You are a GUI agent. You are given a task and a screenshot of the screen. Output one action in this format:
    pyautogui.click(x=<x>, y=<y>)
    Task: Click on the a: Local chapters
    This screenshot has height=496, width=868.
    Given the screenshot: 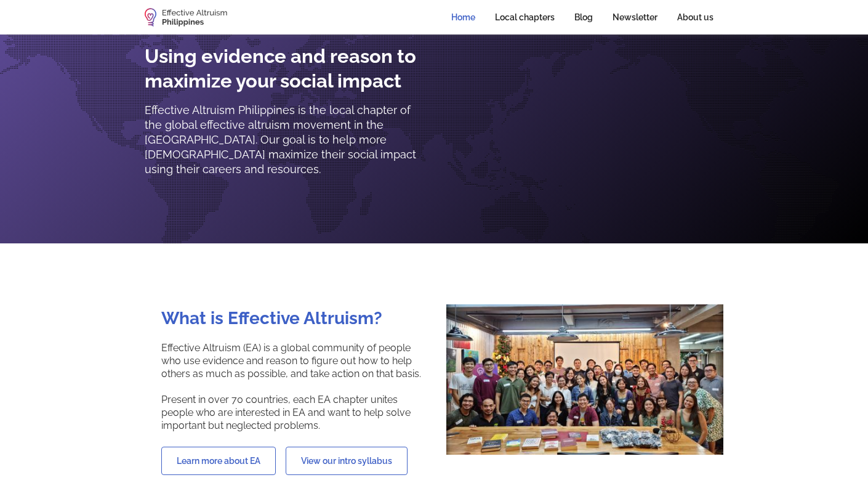 What is the action you would take?
    pyautogui.click(x=525, y=18)
    